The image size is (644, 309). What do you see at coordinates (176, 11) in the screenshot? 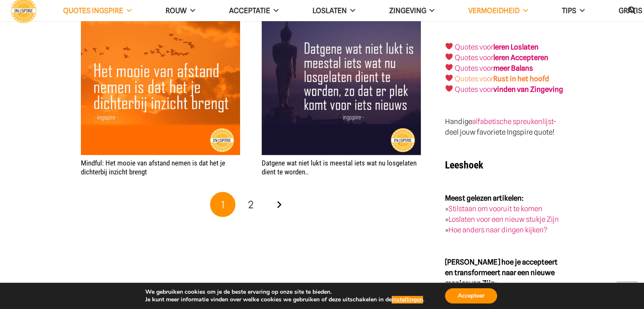
I see `span: ROUW` at bounding box center [176, 11].